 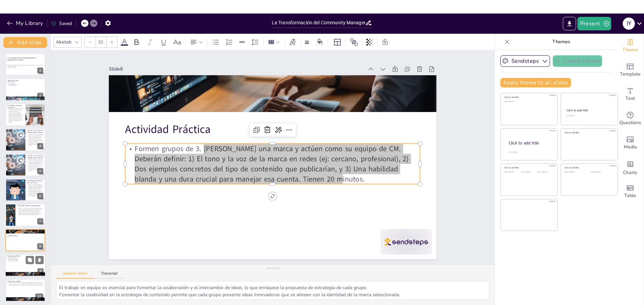 What do you see at coordinates (630, 167) in the screenshot?
I see `div: Add charts and graphs` at bounding box center [630, 167].